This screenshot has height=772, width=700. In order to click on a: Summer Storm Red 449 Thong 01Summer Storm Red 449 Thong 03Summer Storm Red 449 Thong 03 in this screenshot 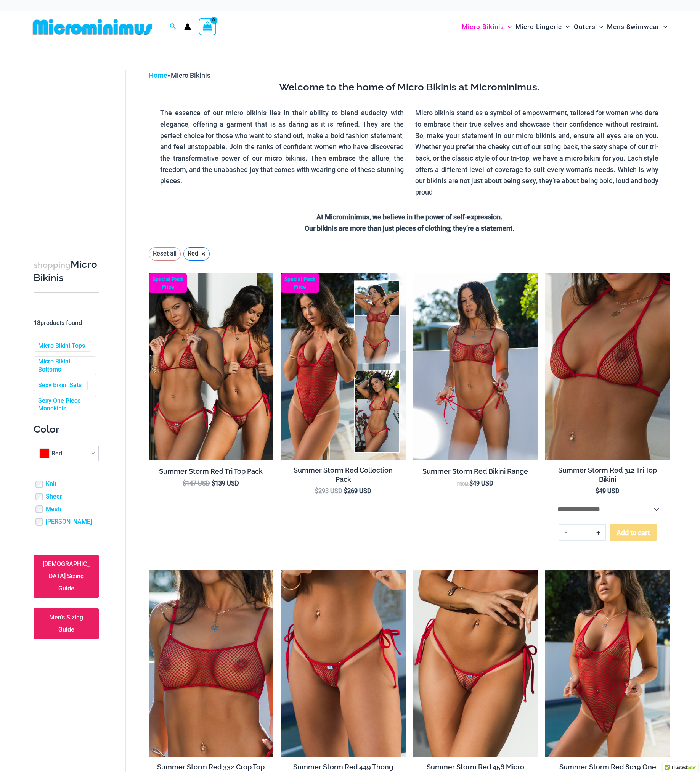, I will do `click(343, 664)`.